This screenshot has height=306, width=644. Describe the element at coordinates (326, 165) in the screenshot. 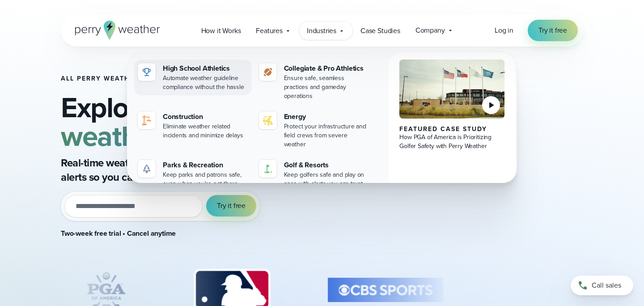

I see `div: Golf & Resorts` at that location.